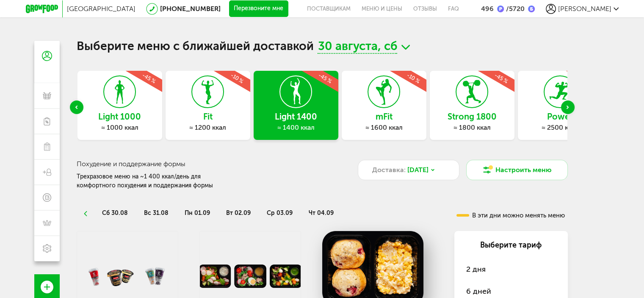  What do you see at coordinates (120, 117) in the screenshot?
I see `h3: Light 1000` at bounding box center [120, 117].